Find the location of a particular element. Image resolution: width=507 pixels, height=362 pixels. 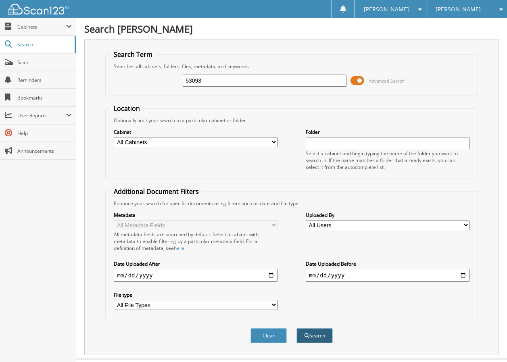

span: Search is located at coordinates (44, 44).